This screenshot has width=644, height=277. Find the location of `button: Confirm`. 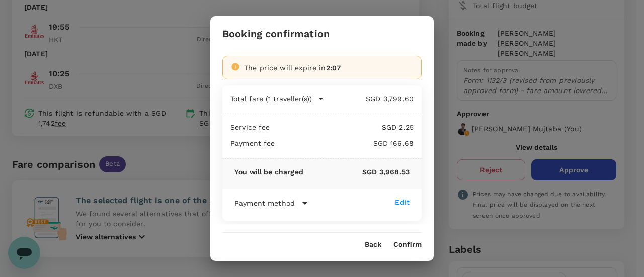

button: Confirm is located at coordinates (407, 245).